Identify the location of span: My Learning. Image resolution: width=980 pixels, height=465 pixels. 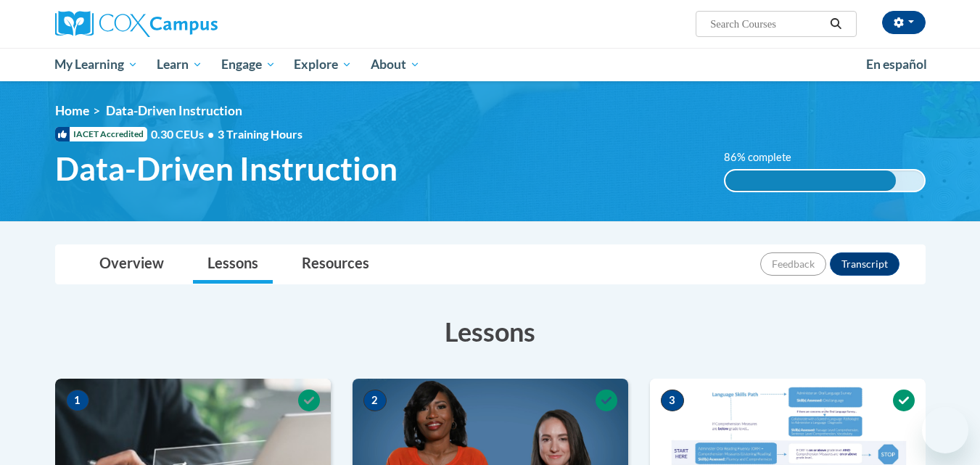
(96, 65).